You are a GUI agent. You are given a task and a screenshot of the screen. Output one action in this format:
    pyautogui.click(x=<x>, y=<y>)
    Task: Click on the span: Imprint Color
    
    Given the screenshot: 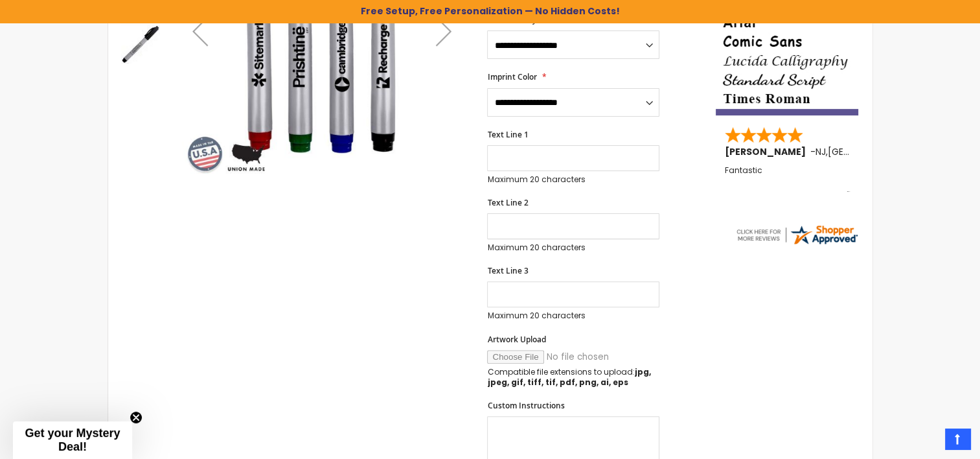 What is the action you would take?
    pyautogui.click(x=511, y=76)
    